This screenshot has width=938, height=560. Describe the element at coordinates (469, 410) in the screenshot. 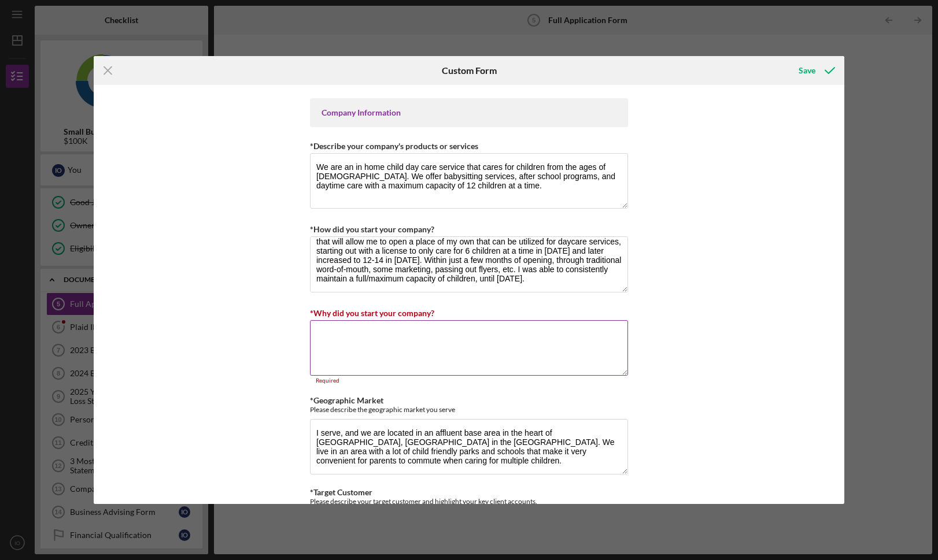

I see `div: Please describe the geographic market you serve` at that location.